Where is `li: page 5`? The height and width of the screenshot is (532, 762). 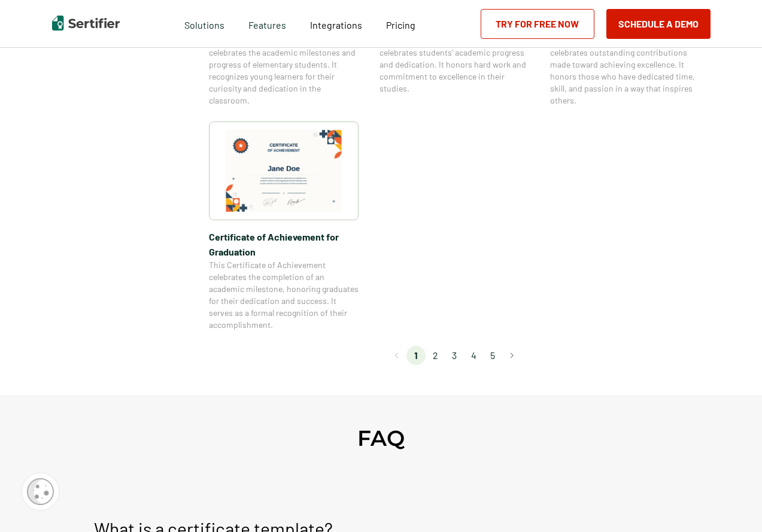 li: page 5 is located at coordinates (493, 356).